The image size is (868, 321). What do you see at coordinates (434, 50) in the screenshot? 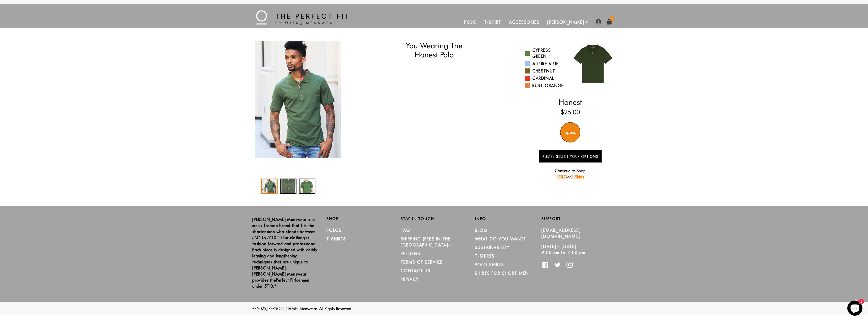
I see `h1: You Wearing The Honest Polo` at bounding box center [434, 50].